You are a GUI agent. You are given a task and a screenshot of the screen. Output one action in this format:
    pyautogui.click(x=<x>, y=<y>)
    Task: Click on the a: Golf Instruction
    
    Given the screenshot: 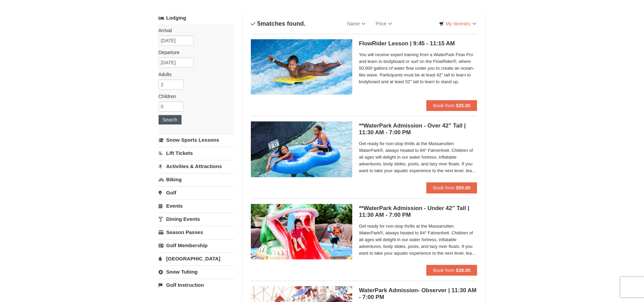 What is the action you would take?
    pyautogui.click(x=196, y=285)
    